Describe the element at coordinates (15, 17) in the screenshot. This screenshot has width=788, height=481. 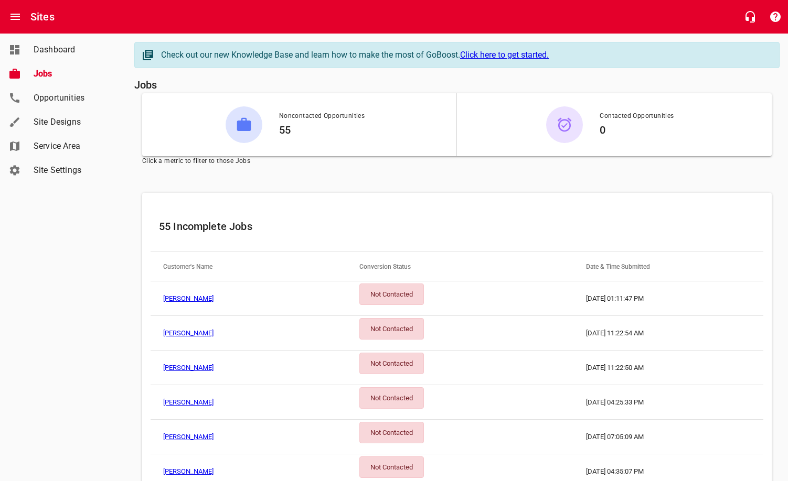
I see `button: Open drawer` at that location.